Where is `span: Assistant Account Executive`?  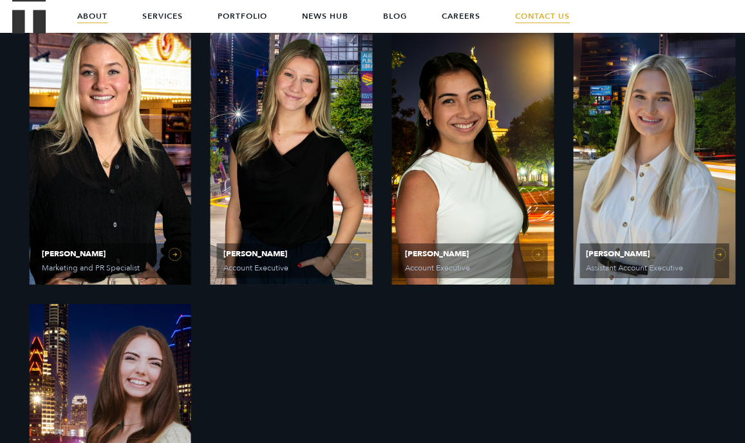
span: Assistant Account Executive is located at coordinates (636, 268).